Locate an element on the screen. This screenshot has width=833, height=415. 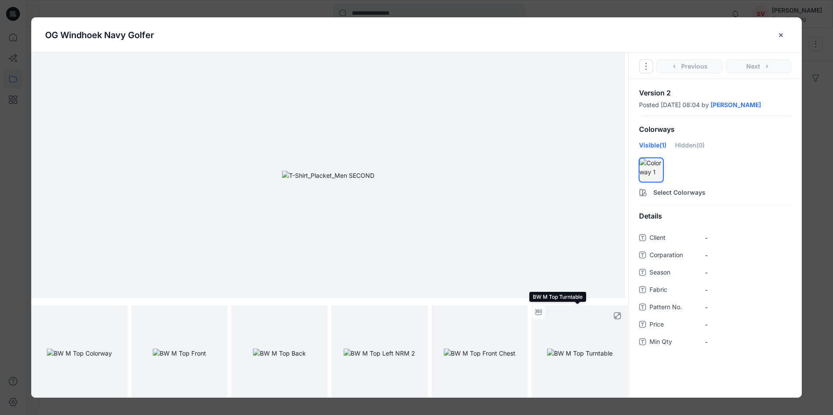
img: BW M Top Colorway is located at coordinates (79, 353).